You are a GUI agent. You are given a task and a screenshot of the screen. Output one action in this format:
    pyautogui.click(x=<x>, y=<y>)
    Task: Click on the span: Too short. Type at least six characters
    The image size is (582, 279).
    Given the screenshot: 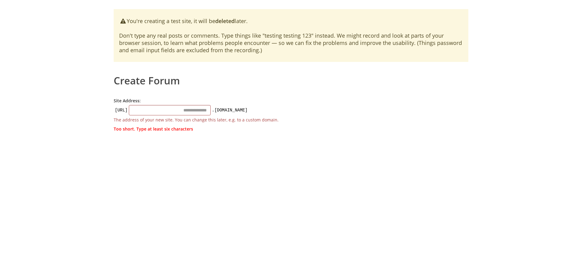 What is the action you would take?
    pyautogui.click(x=153, y=129)
    